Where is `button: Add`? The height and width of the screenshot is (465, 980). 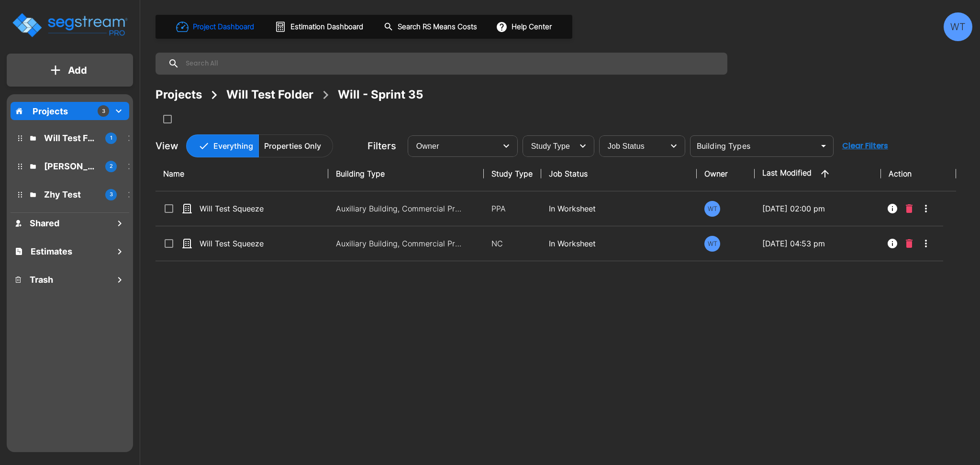
button: Add is located at coordinates (70, 71).